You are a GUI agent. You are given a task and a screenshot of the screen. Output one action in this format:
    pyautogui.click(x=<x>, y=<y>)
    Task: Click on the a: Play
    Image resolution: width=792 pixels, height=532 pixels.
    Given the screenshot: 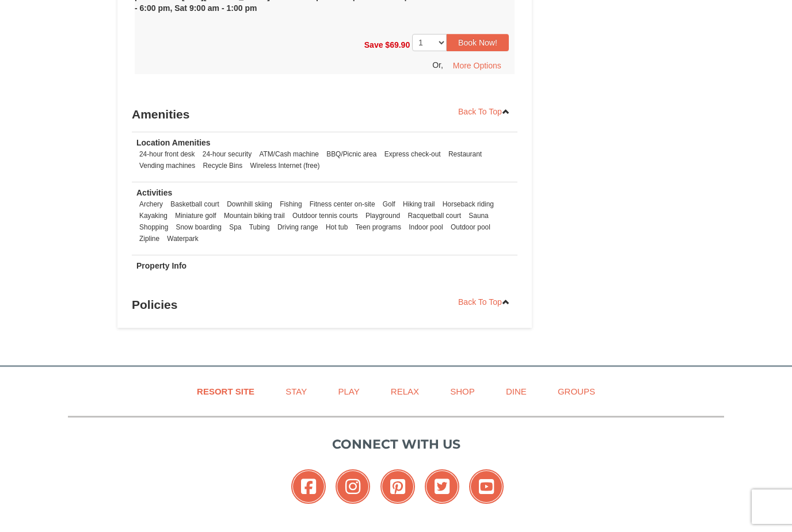 What is the action you would take?
    pyautogui.click(x=348, y=391)
    